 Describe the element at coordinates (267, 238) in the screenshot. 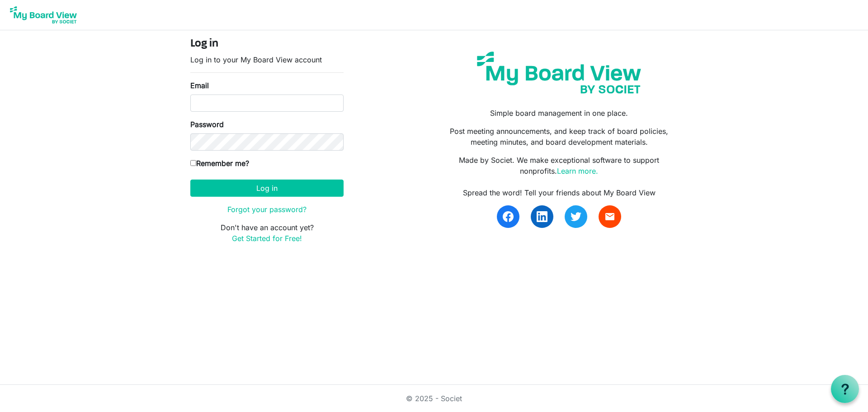

I see `a: Get Started for Free!` at that location.